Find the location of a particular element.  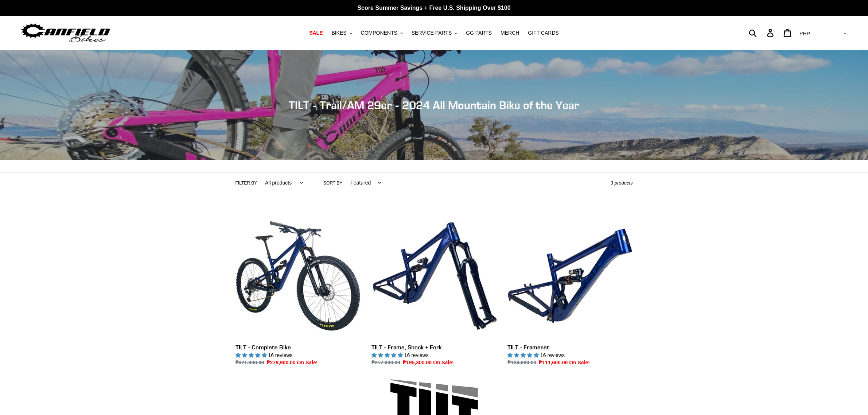

span: 3 products is located at coordinates (621, 183).